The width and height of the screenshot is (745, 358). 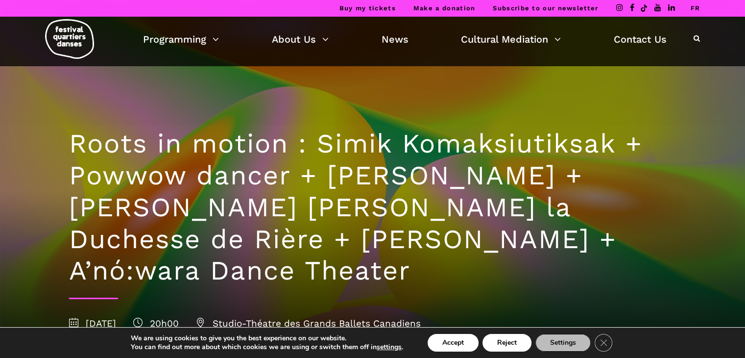 I want to click on a: Buy my tickets, so click(x=367, y=8).